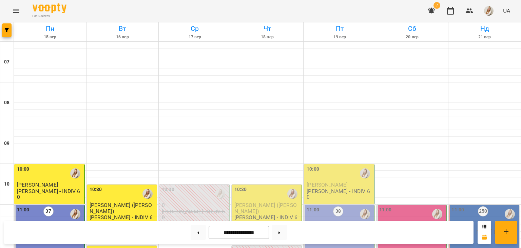 The width and height of the screenshot is (521, 248). What do you see at coordinates (483, 211) in the screenshot?
I see `label: 250` at bounding box center [483, 211].